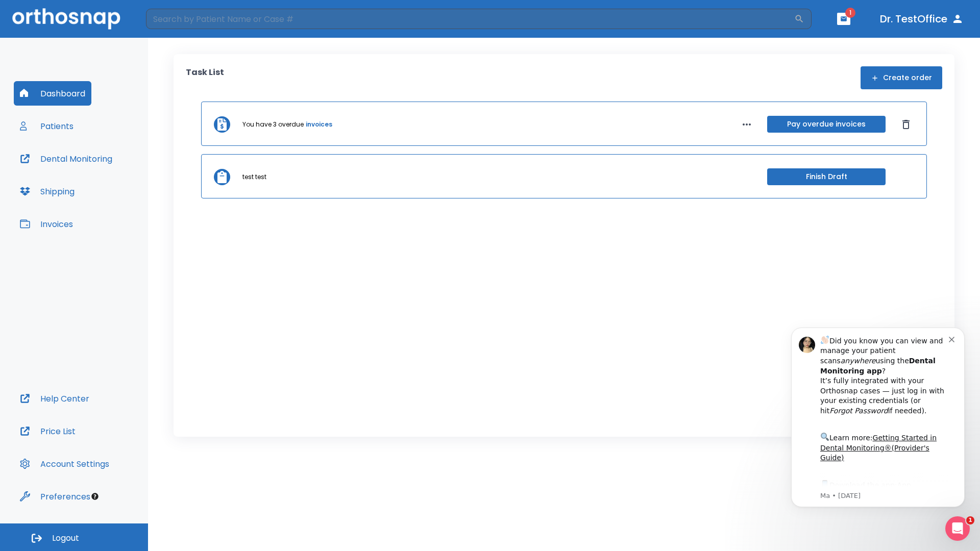 This screenshot has width=980, height=551. I want to click on button: Preferences, so click(55, 497).